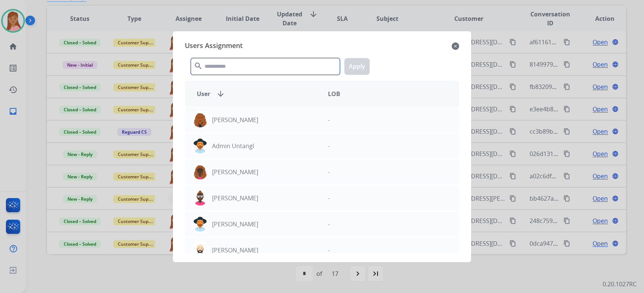 Image resolution: width=644 pixels, height=293 pixels. I want to click on span: Users Assignment, so click(214, 46).